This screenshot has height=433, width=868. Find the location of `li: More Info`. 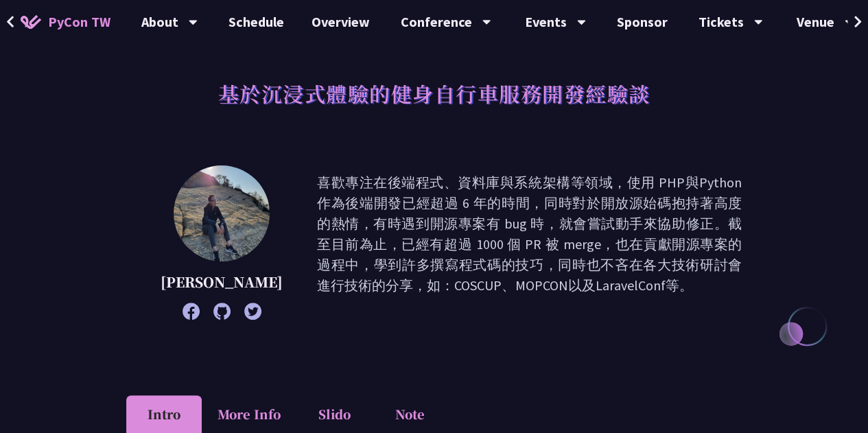

li: More Info is located at coordinates (249, 414).